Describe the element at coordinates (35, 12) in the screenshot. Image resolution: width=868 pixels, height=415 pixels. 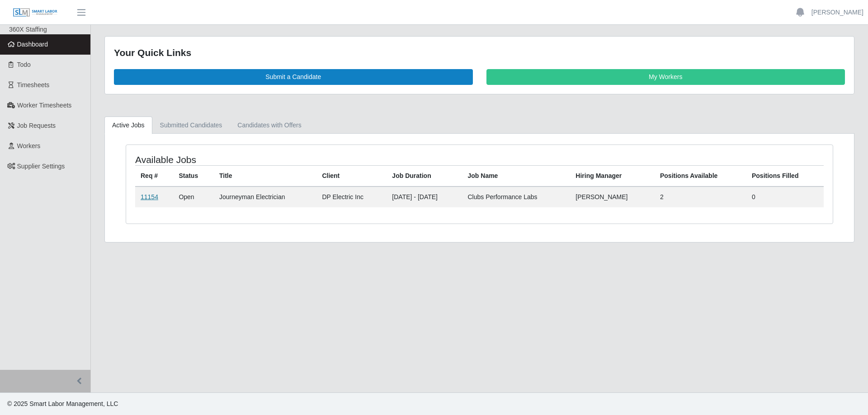
I see `img: SLM Logo` at that location.